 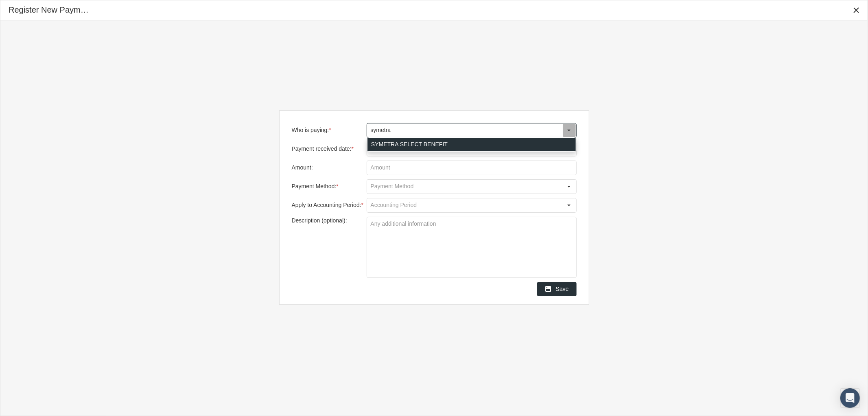 I want to click on span: Description (optional):, so click(x=319, y=221).